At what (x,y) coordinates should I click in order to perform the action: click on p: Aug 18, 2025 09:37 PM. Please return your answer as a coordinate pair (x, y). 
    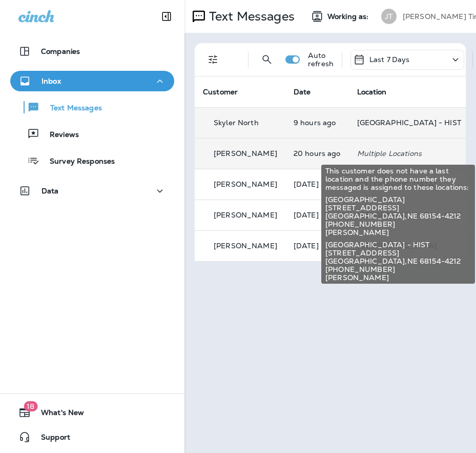
    Looking at the image, I should click on (317, 123).